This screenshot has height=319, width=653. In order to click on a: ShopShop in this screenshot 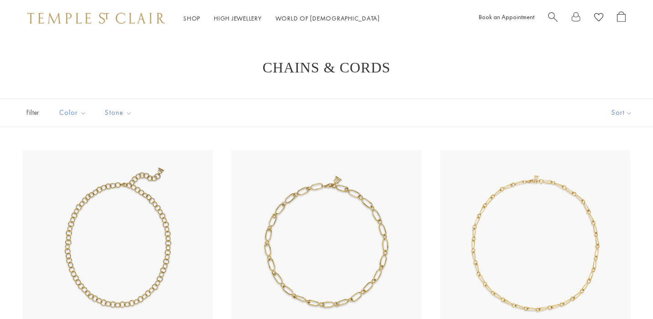, I will do `click(192, 18)`.